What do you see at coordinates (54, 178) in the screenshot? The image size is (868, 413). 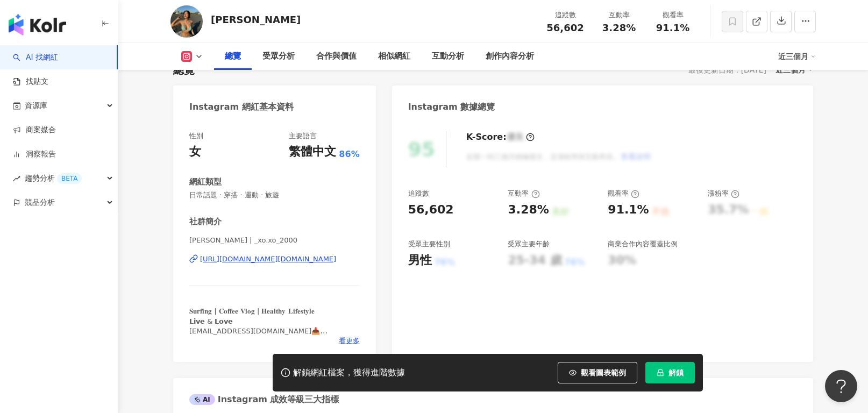 I see `span: 趨勢分析` at bounding box center [54, 178].